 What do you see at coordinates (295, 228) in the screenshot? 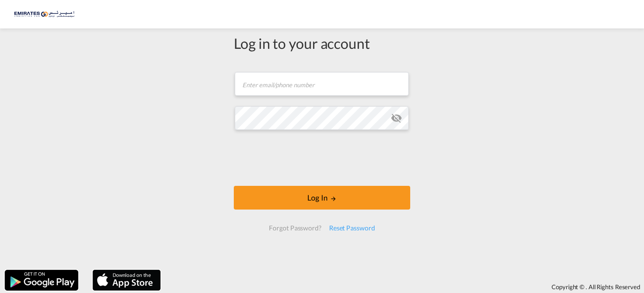
I see `div: Forgot Password?` at bounding box center [295, 228].